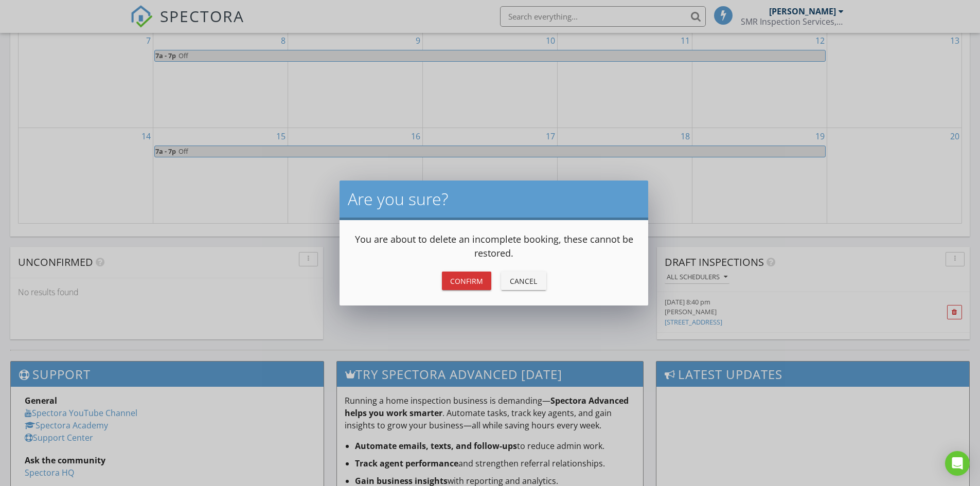  Describe the element at coordinates (467, 281) in the screenshot. I see `button: Confirm` at that location.